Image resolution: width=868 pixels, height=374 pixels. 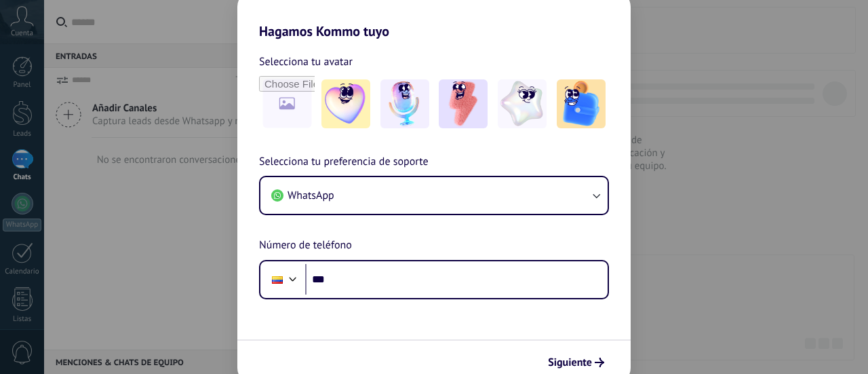 I want to click on button: Siguiente, so click(x=576, y=362).